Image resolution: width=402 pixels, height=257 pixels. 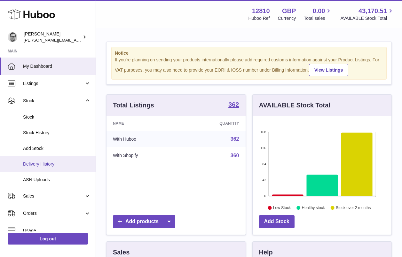 What do you see at coordinates (295, 105) in the screenshot?
I see `h3: AVAILABLE Stock Total` at bounding box center [295, 105].